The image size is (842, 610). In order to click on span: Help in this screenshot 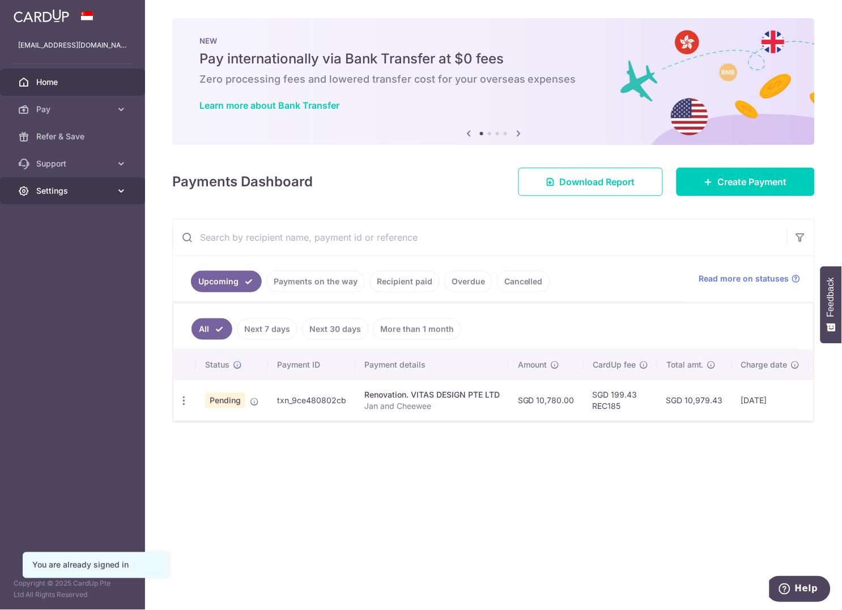, I will do `click(37, 13)`.